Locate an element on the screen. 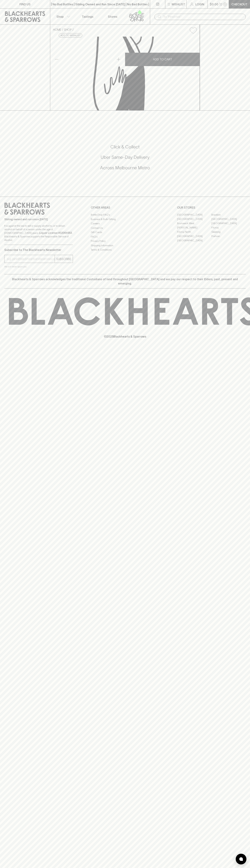  a: Geelong is located at coordinates (228, 232).